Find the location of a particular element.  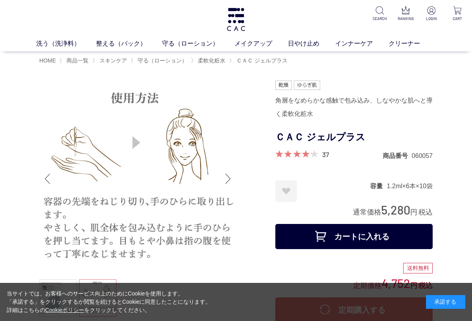

div: 当サイトでは、お客様へのサービス向上のためにCookieを使用します。 「承諾する」をクリックするか閲覧を続けるとCookieに同意したことになります。 詳細はこちらの をクリックしてください。 is located at coordinates (109, 302).